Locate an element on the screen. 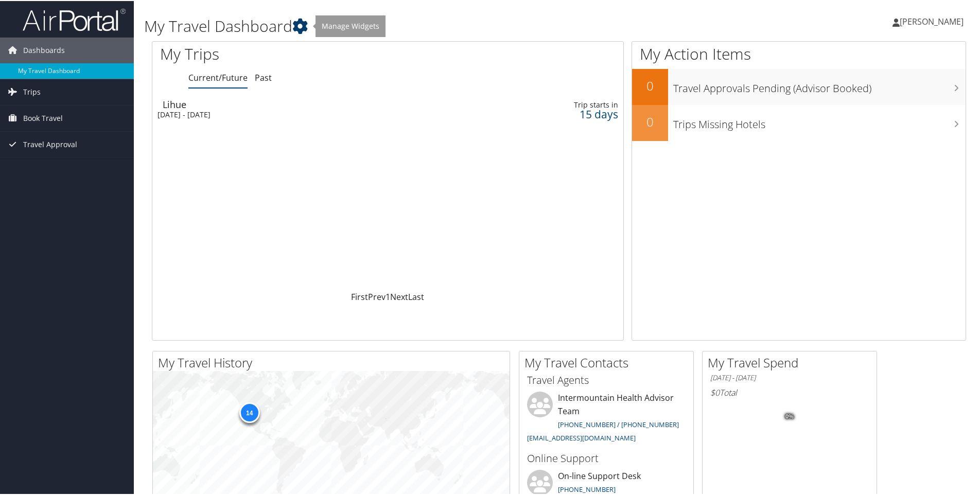 The image size is (980, 495). h2: My Travel Spend is located at coordinates (792, 362).